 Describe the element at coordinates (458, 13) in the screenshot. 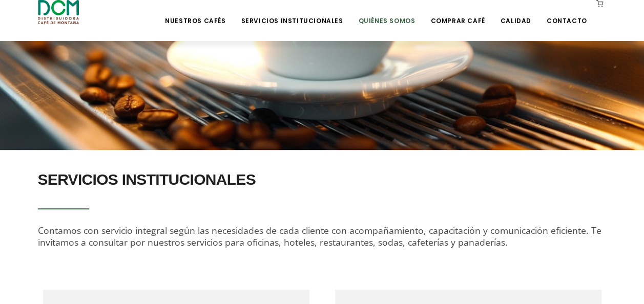

I see `a: Comprar Café` at that location.